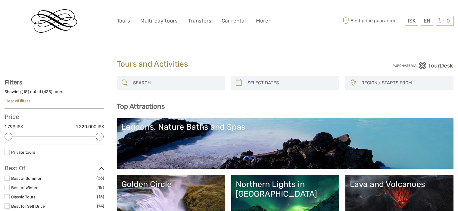  Describe the element at coordinates (28, 207) in the screenshot. I see `a: Best for Self Drive` at that location.